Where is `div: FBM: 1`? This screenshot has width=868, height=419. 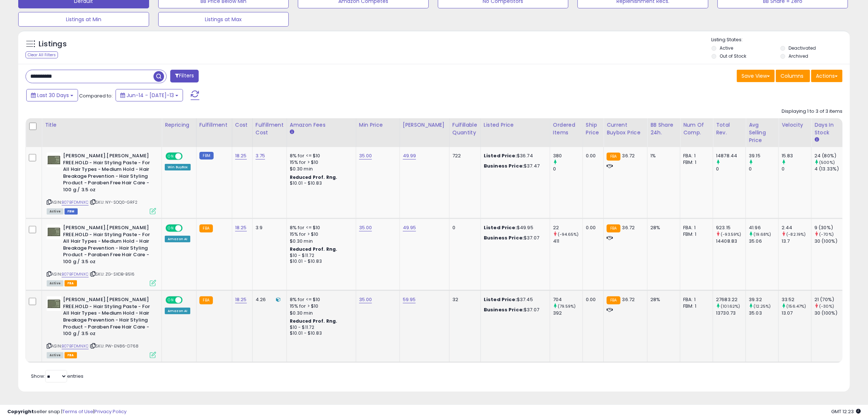 div: FBM: 1 is located at coordinates (695, 235).